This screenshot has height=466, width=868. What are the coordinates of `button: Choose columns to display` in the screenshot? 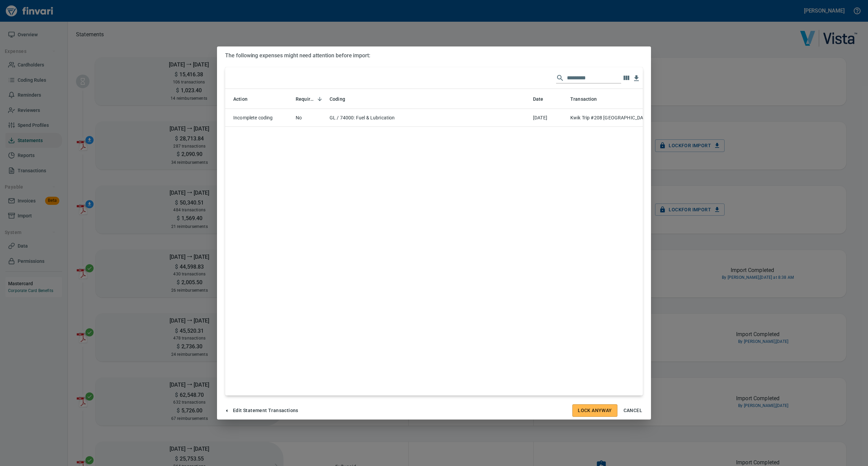 It's located at (626, 78).